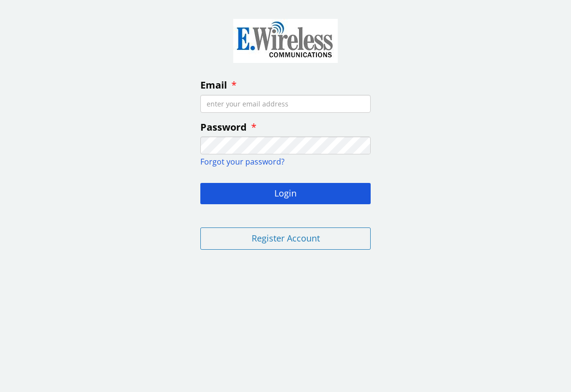 This screenshot has height=392, width=571. Describe the element at coordinates (224, 127) in the screenshot. I see `span: Password` at that location.